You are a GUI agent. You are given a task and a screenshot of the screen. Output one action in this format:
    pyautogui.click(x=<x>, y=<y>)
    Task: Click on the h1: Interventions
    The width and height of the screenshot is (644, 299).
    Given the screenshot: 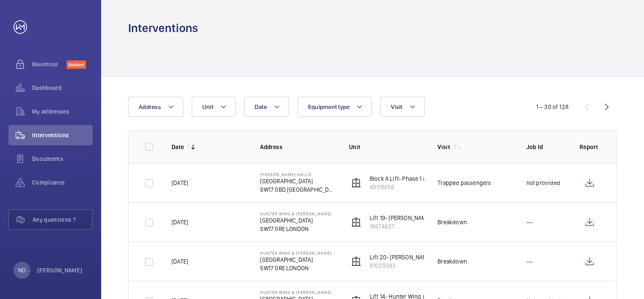 What is the action you would take?
    pyautogui.click(x=163, y=28)
    